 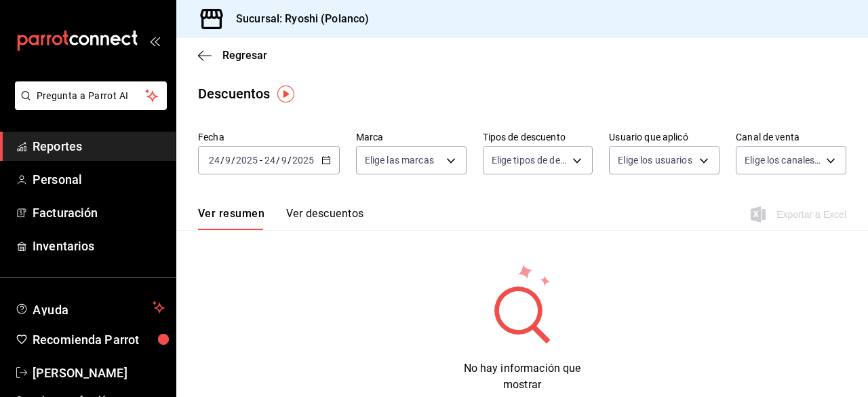 What do you see at coordinates (98, 339) in the screenshot?
I see `span: Recomienda Parrot` at bounding box center [98, 339].